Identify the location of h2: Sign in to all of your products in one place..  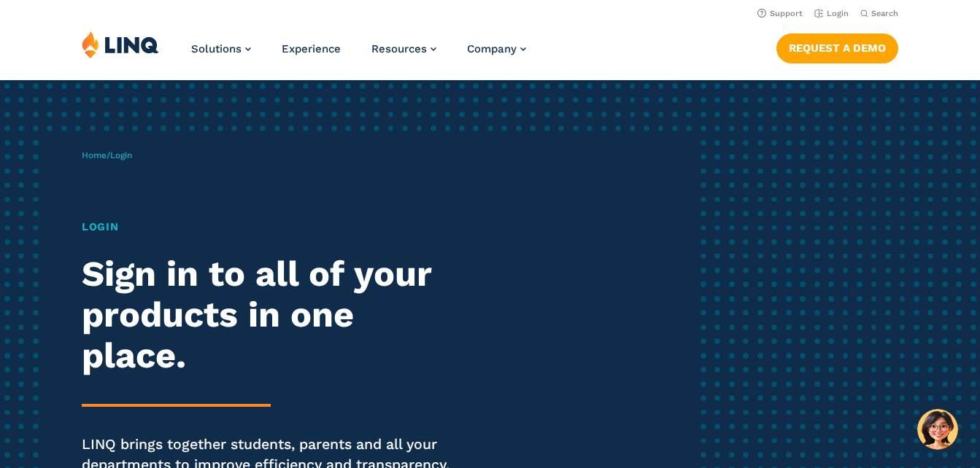
(270, 314).